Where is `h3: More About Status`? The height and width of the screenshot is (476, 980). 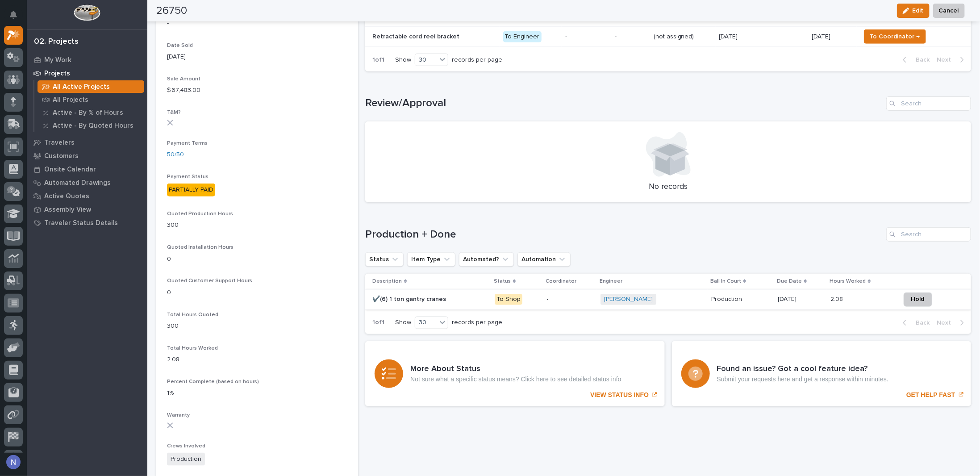 h3: More About Status is located at coordinates (516, 370).